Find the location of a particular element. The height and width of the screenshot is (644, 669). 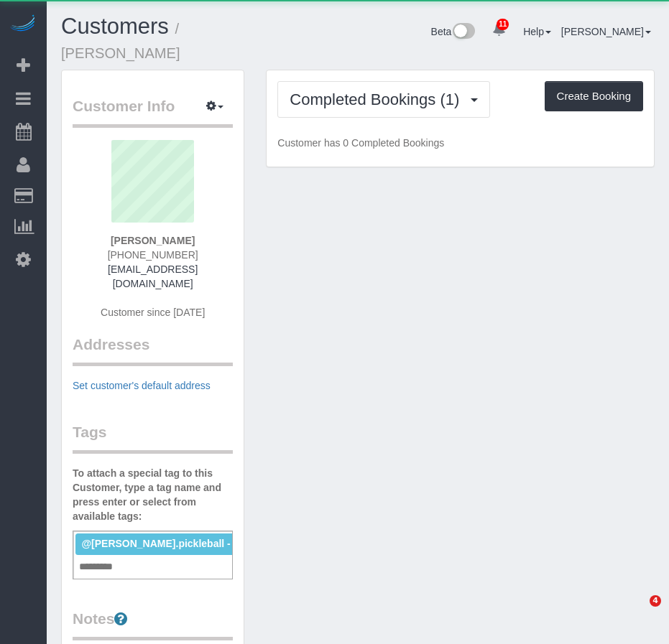

a: Customers is located at coordinates (115, 25).